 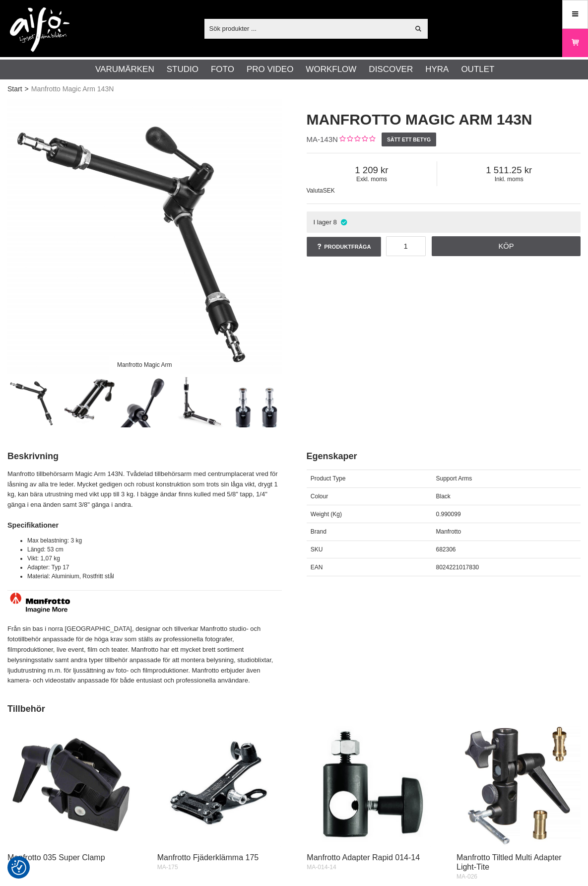 I want to click on span: Inkl. moms, so click(x=509, y=179).